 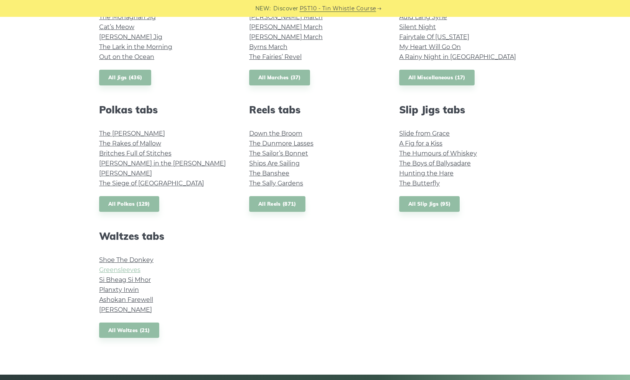 What do you see at coordinates (276, 133) in the screenshot?
I see `a: Down the Broom` at bounding box center [276, 133].